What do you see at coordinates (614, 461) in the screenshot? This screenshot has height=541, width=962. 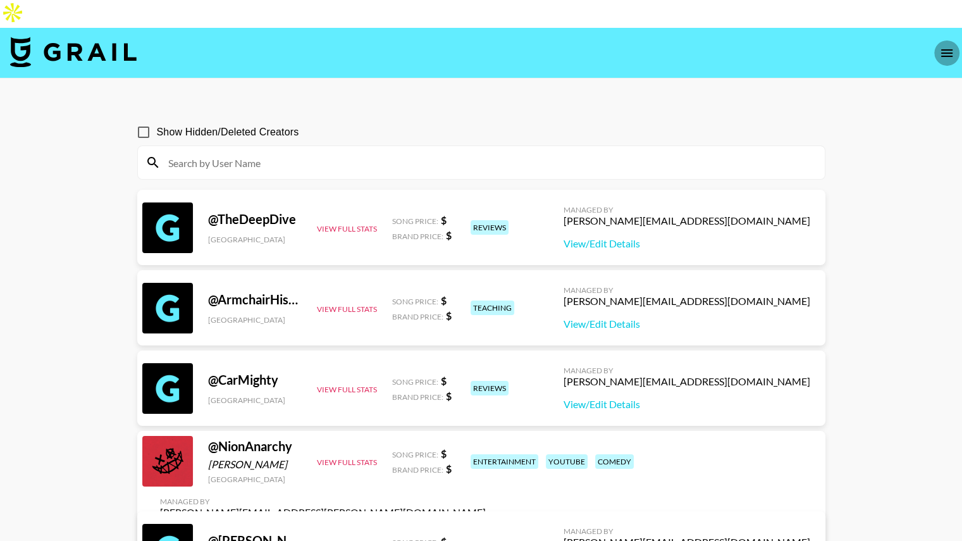 I see `div: comedy` at bounding box center [614, 461].